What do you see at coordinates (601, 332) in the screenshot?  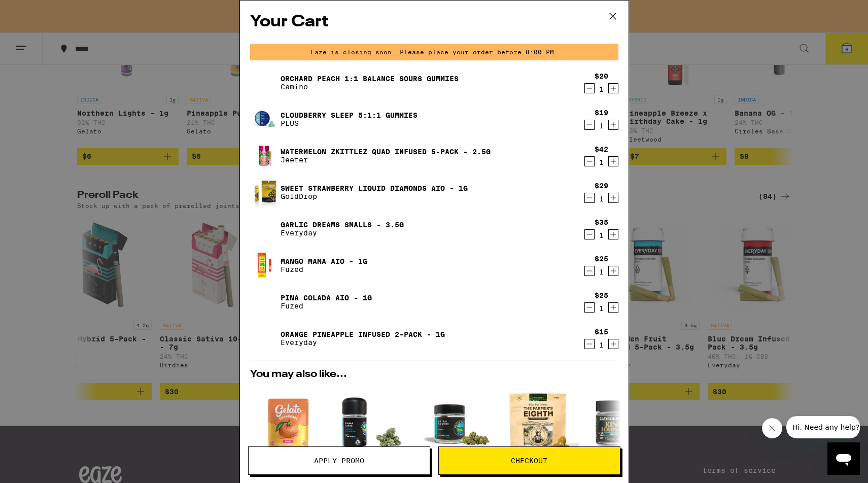 I see `div: $15` at bounding box center [601, 332].